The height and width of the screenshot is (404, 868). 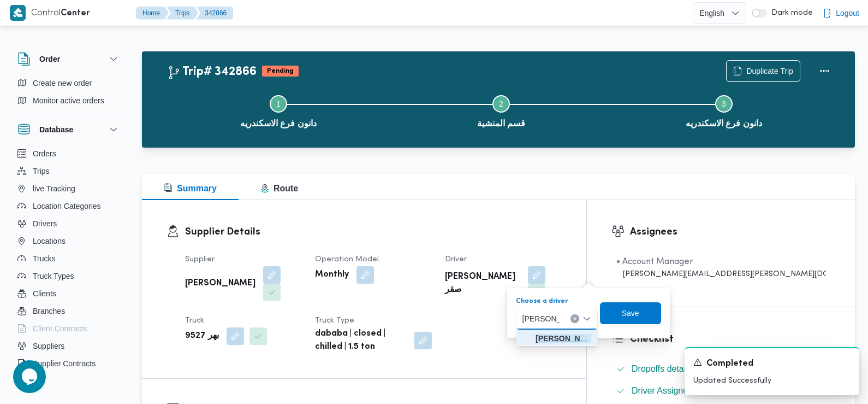 What do you see at coordinates (69, 311) in the screenshot?
I see `button: Branches` at bounding box center [69, 311].